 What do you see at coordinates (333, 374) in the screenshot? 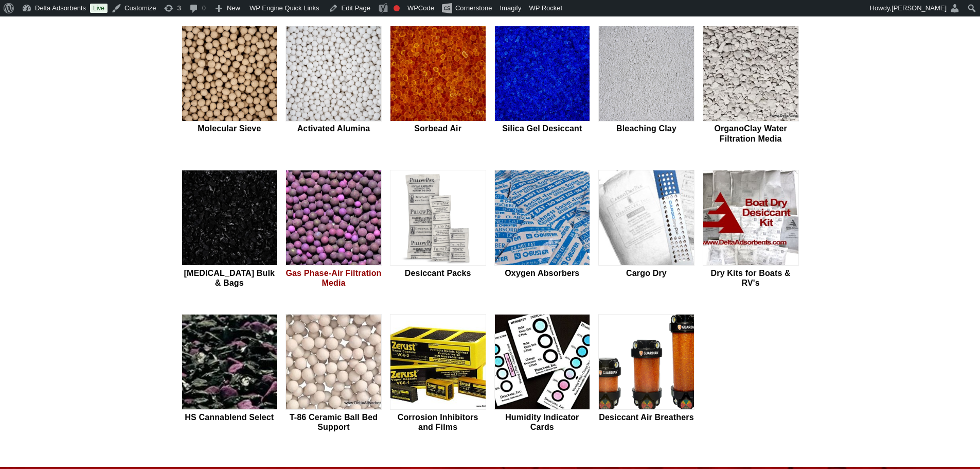
I see `a: T-86 Ceramic Ball Bed Support` at bounding box center [333, 374].